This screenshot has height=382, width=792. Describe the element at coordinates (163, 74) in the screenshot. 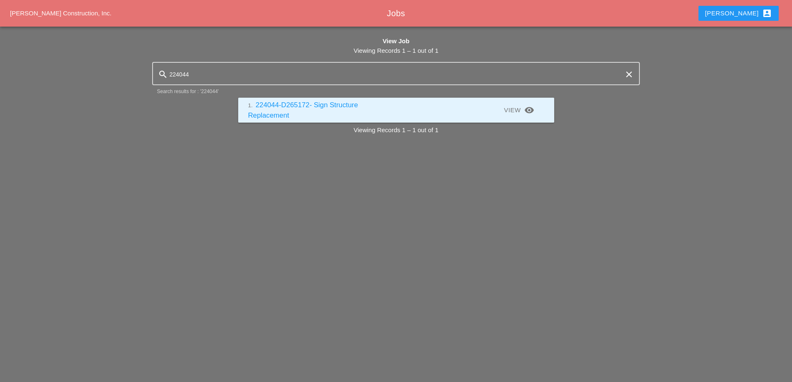

I see `i: search` at that location.